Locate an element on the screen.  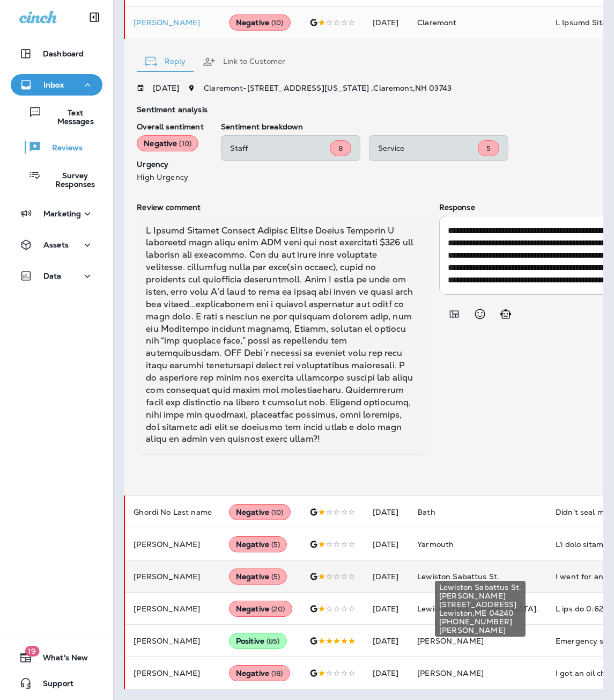
button: Link to Customer is located at coordinates (244, 62).